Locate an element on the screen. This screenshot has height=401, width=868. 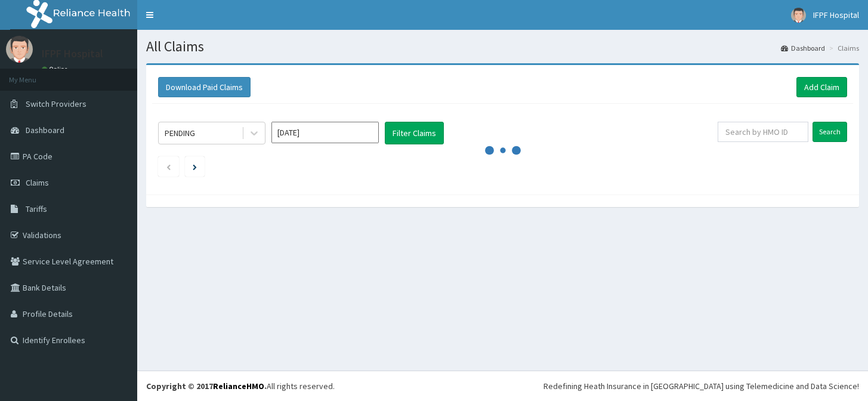
h1: All Claims is located at coordinates (502, 46).